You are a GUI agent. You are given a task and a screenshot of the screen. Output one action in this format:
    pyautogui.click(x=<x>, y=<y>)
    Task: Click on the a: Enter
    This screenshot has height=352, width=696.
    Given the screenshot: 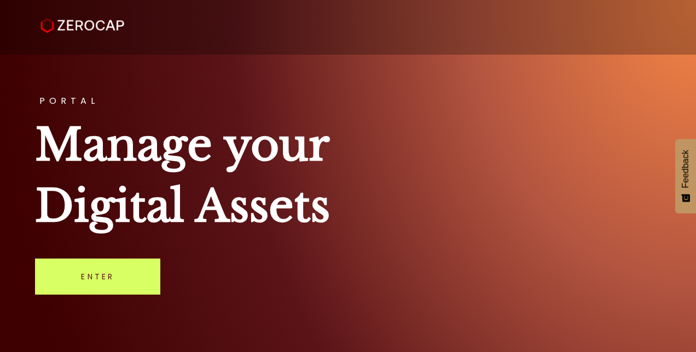 What is the action you would take?
    pyautogui.click(x=97, y=277)
    